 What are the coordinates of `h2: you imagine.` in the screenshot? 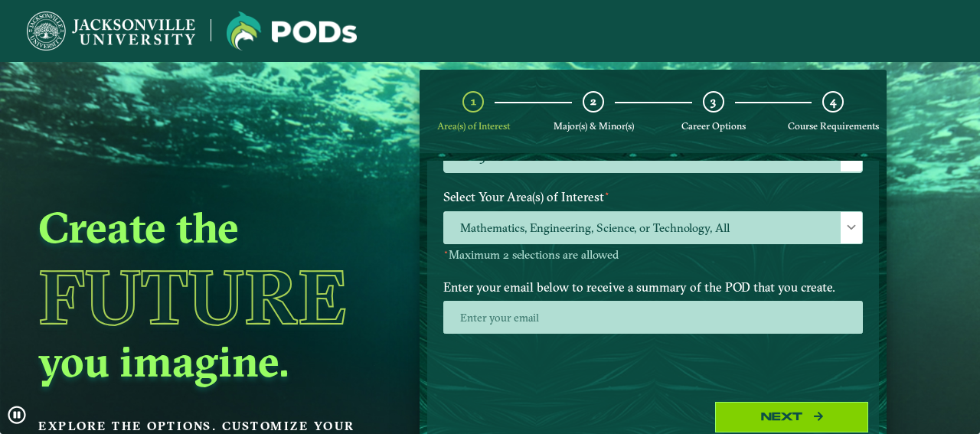 It's located at (211, 361).